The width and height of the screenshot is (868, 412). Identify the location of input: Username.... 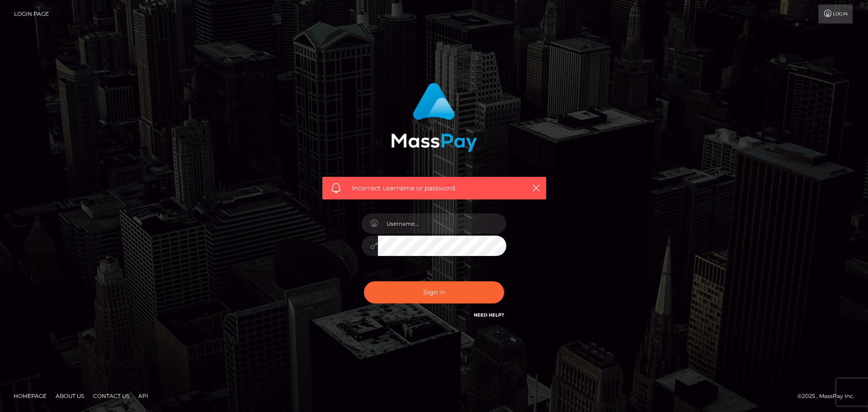
(442, 223).